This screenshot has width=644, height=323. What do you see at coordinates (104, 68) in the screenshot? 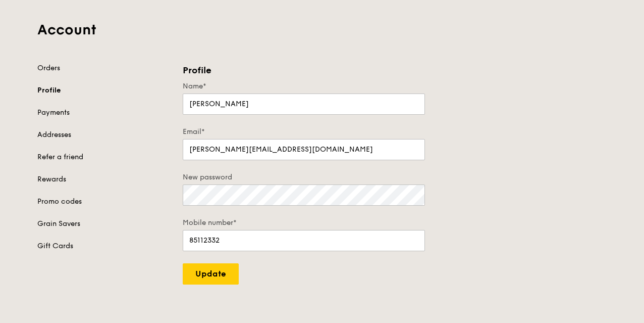
I see `a: Orders` at bounding box center [104, 68].